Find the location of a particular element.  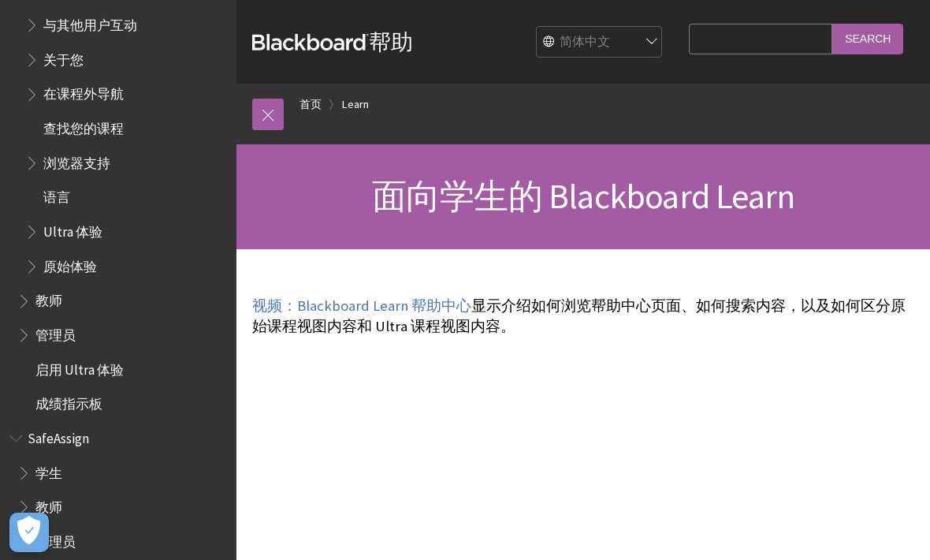

span: 面向学生的 Blackboard Learn is located at coordinates (583, 196).